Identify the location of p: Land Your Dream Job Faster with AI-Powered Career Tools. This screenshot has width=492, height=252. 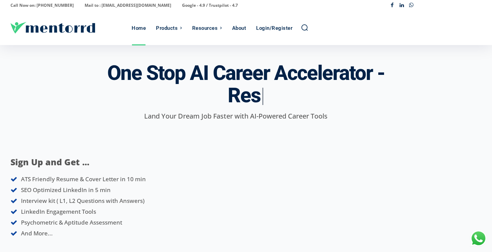
(236, 116).